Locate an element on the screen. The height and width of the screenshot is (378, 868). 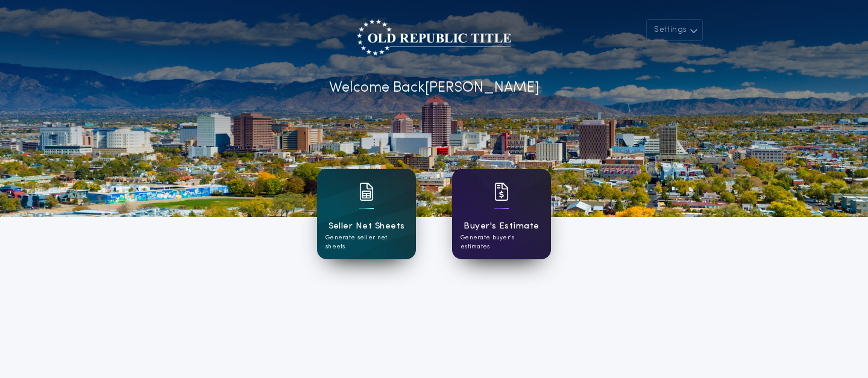
img: account-logo is located at coordinates (434, 37).